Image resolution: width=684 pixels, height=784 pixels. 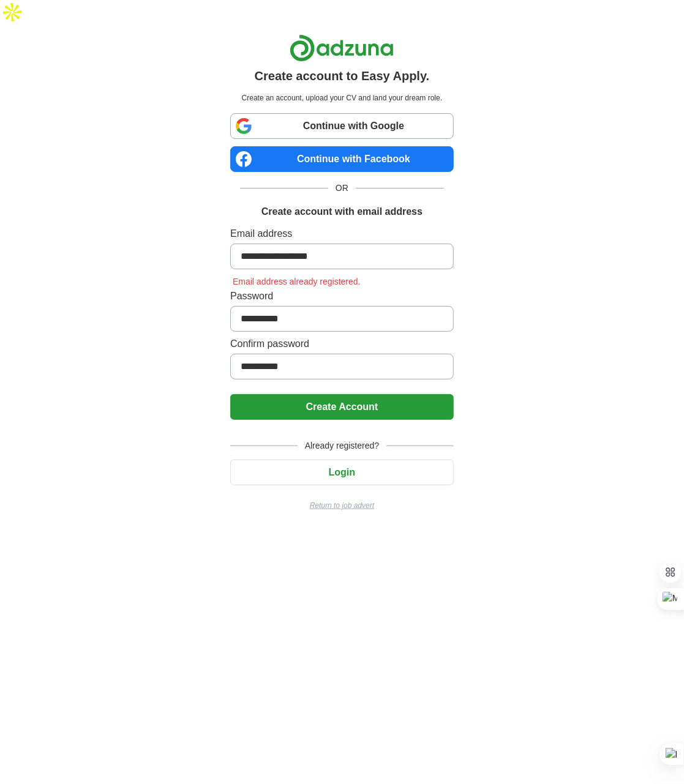 What do you see at coordinates (342, 126) in the screenshot?
I see `a: Continue with Google` at bounding box center [342, 126].